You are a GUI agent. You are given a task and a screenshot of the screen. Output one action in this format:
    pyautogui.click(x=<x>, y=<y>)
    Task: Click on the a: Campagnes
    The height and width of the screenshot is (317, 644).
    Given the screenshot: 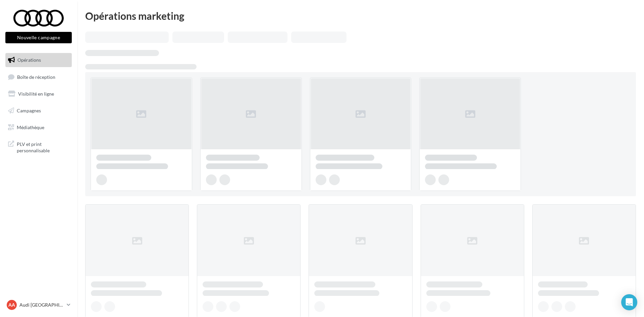 What is the action you would take?
    pyautogui.click(x=38, y=111)
    